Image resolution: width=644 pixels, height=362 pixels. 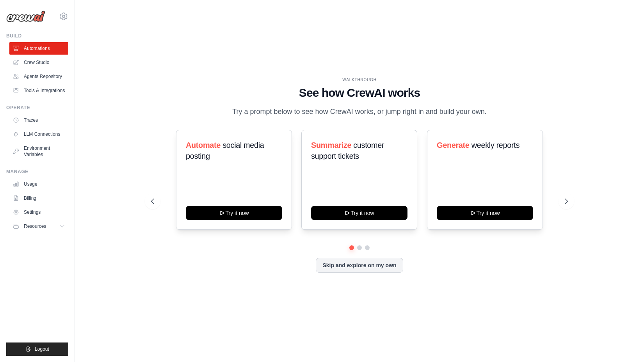 What do you see at coordinates (42, 350) in the screenshot?
I see `span: Logout` at bounding box center [42, 350].